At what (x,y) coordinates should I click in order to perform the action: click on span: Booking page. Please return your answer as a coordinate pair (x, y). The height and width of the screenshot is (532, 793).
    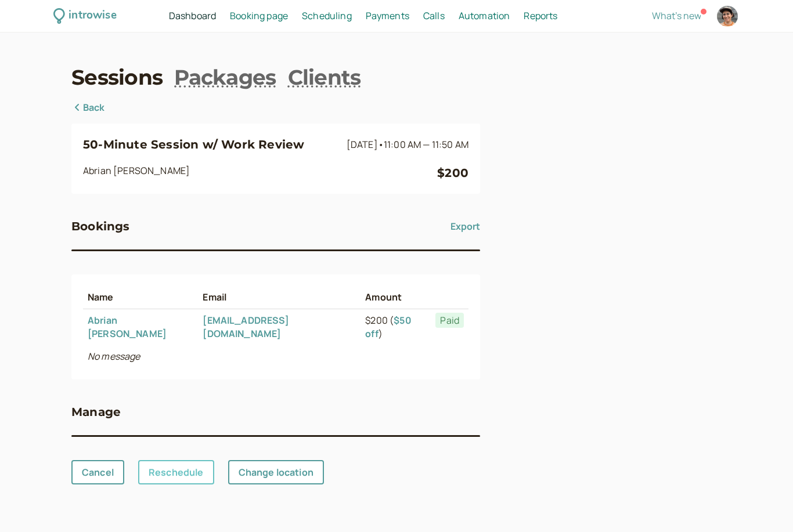
    Looking at the image, I should click on (259, 16).